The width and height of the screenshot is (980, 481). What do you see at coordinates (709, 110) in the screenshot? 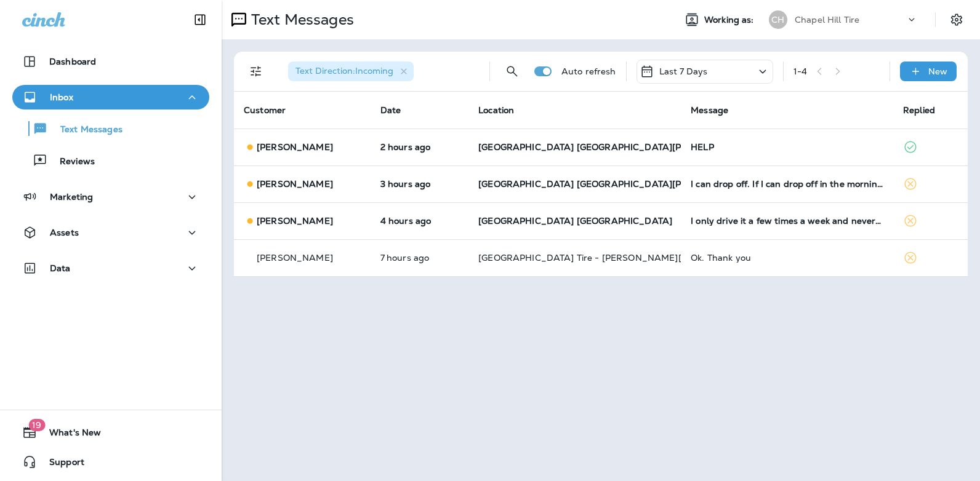
I see `span: Message` at bounding box center [709, 110].